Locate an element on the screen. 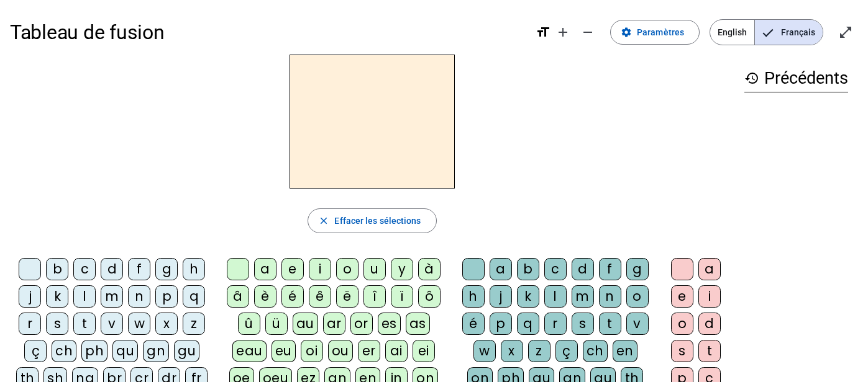 This screenshot has height=382, width=868. div: ô is located at coordinates (429, 297).